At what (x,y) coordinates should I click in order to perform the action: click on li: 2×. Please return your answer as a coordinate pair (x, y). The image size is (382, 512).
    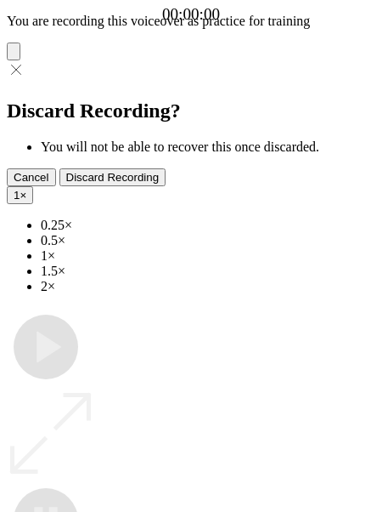
    Looking at the image, I should click on (208, 286).